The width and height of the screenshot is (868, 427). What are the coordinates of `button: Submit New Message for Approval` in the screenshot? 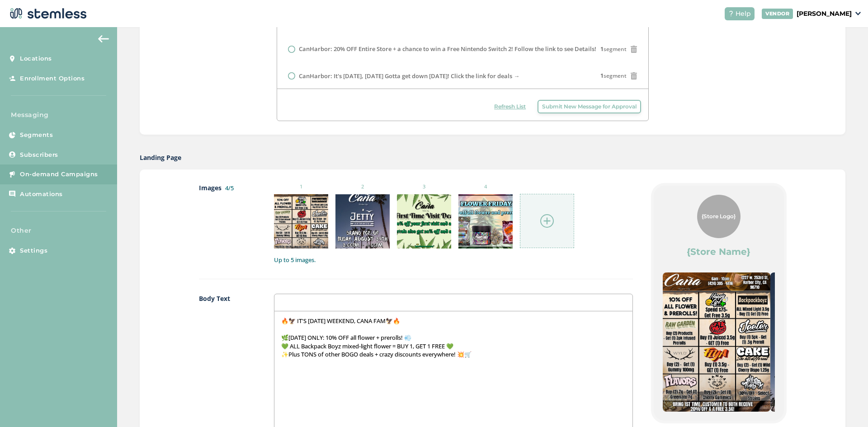 It's located at (589, 106).